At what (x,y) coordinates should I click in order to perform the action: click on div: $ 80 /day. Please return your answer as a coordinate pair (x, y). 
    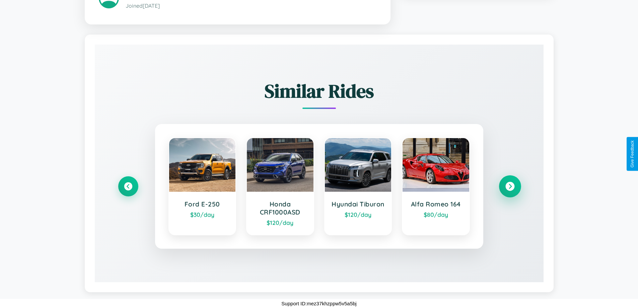
    Looking at the image, I should click on (436, 214).